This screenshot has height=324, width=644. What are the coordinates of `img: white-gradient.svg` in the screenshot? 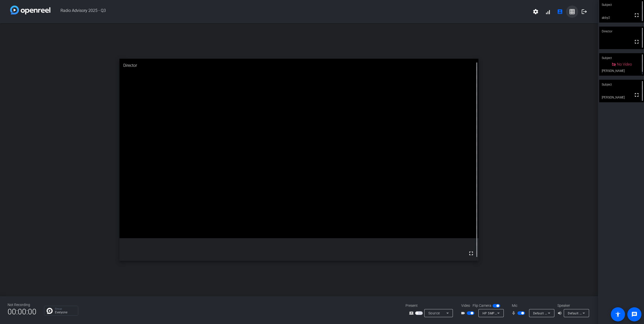 It's located at (30, 10).